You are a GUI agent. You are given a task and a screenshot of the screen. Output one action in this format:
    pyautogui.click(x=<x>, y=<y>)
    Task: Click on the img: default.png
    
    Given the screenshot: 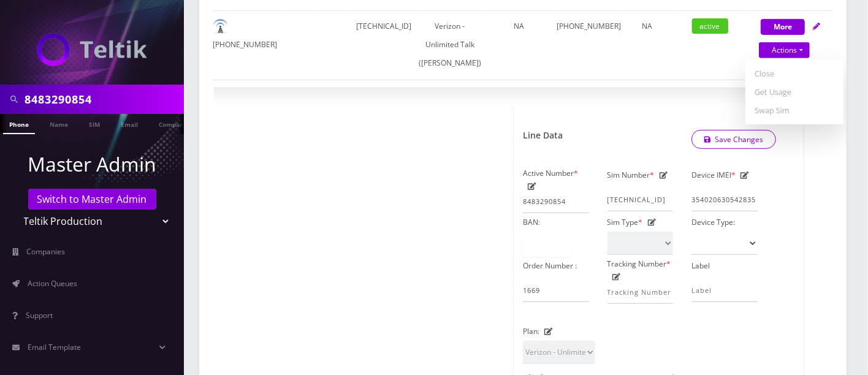 What is the action you would take?
    pyautogui.click(x=220, y=27)
    